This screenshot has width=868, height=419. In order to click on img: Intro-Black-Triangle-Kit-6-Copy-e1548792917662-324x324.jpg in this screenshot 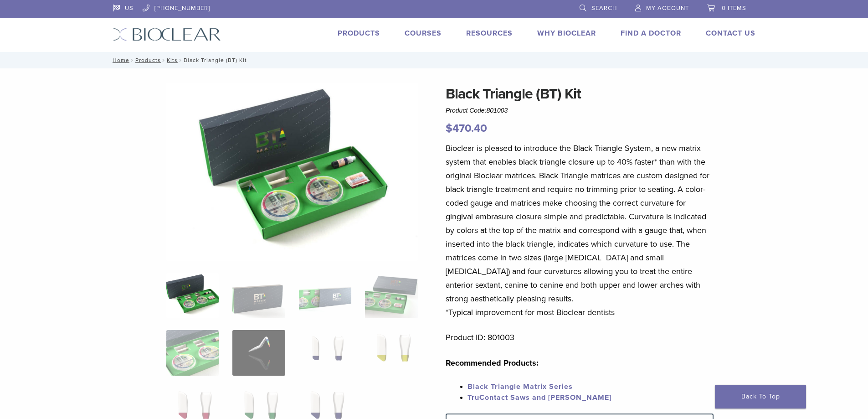, I will do `click(192, 295)`.